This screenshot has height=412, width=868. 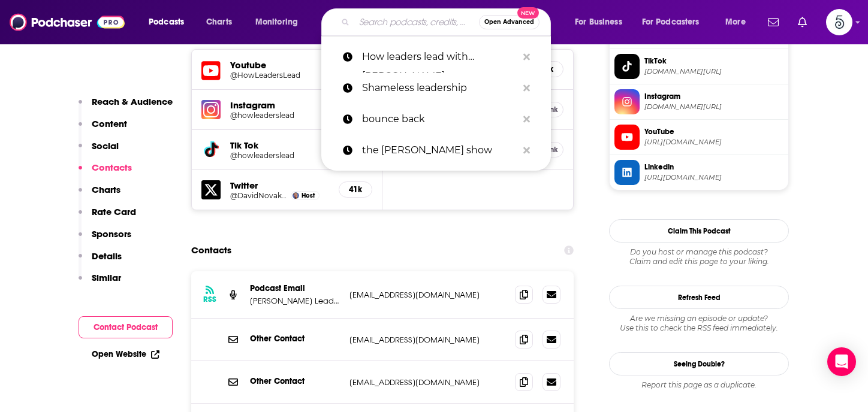 I want to click on button: Social, so click(x=99, y=151).